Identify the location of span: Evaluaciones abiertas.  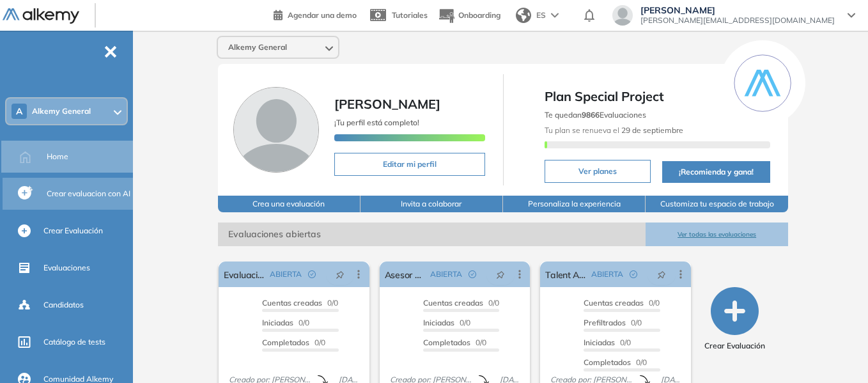
(432, 234).